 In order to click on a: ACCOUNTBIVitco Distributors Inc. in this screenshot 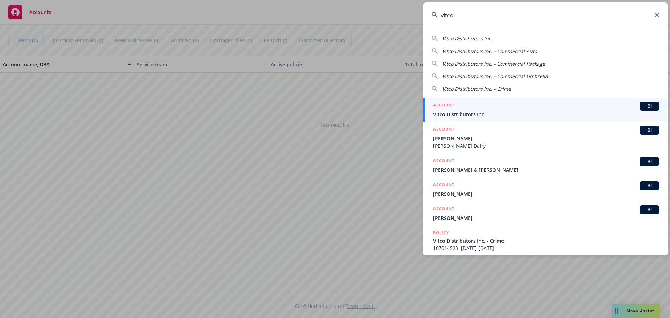, I will do `click(545, 110)`.